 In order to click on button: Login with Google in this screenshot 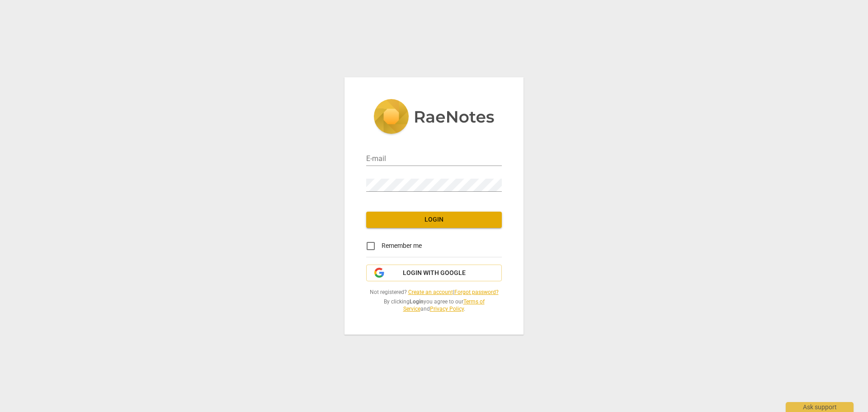, I will do `click(434, 274)`.